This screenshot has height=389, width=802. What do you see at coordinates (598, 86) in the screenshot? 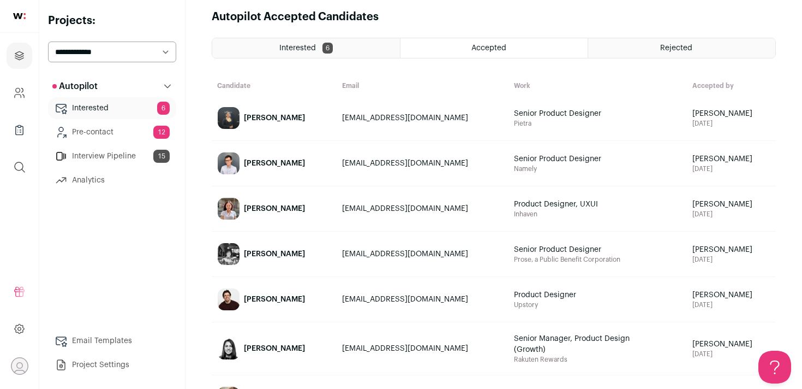
I see `th: Work` at bounding box center [598, 86].